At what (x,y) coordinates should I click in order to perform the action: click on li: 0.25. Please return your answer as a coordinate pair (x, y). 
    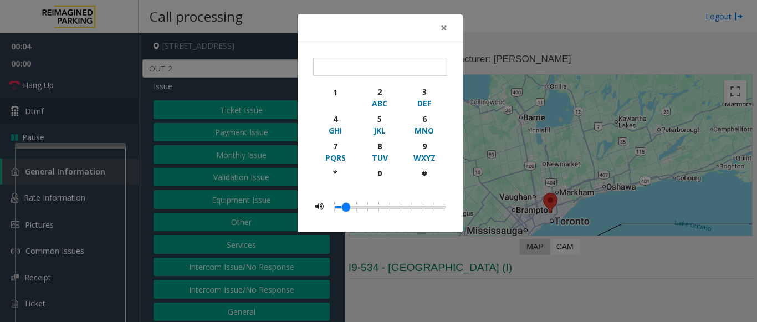
    Looking at the image, I should click on (390, 207).